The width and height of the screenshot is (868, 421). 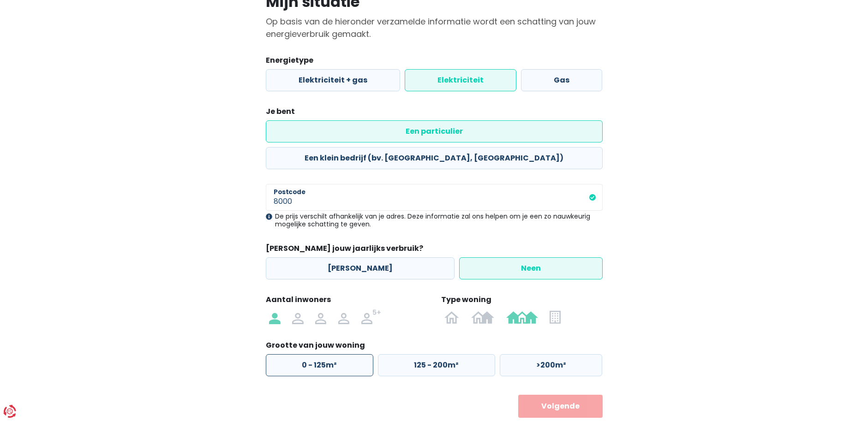 I want to click on label: Gas, so click(x=562, y=80).